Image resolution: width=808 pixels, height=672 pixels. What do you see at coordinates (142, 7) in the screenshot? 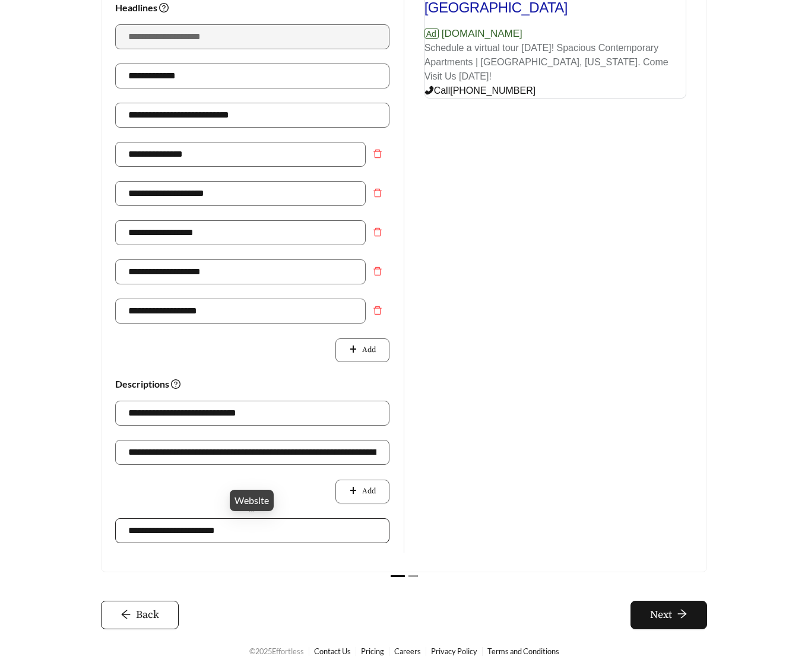
I see `strong: Headlines` at bounding box center [142, 7].